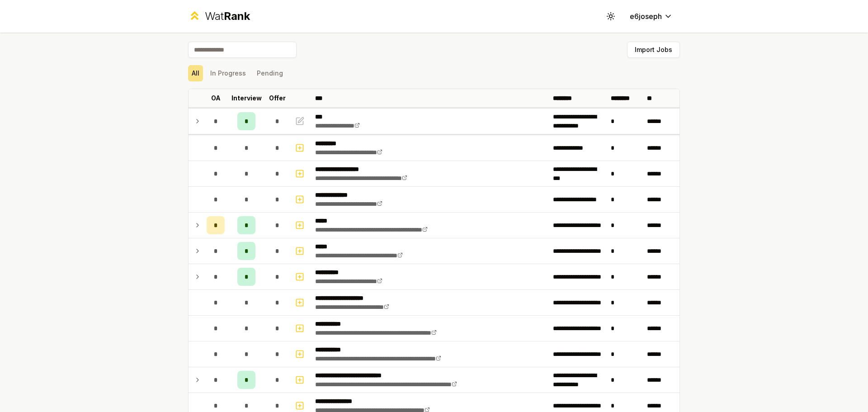 Image resolution: width=868 pixels, height=412 pixels. What do you see at coordinates (195, 73) in the screenshot?
I see `button: All` at bounding box center [195, 73].